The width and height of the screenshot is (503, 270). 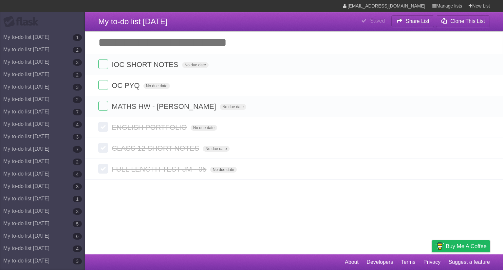 I want to click on a: About, so click(x=352, y=263).